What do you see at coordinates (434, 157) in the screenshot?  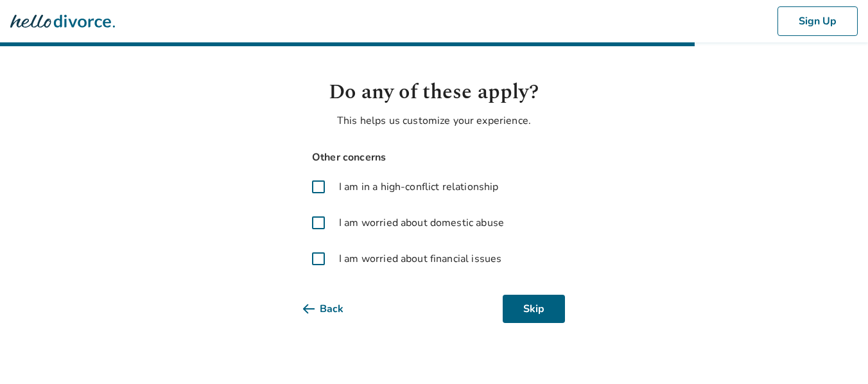 I see `span: Other concerns` at bounding box center [434, 157].